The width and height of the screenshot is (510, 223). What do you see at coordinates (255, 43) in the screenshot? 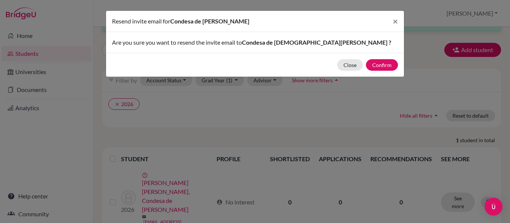
I see `p: Are you sure you want to resend the invite email to` at bounding box center [255, 43].